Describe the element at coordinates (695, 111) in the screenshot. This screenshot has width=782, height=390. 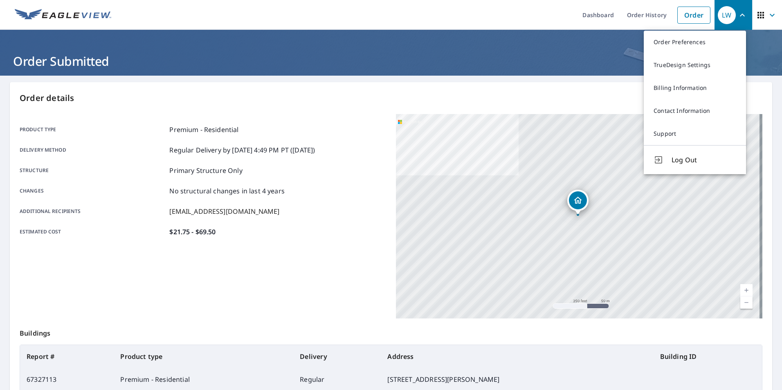
I see `a: Contact Information` at that location.